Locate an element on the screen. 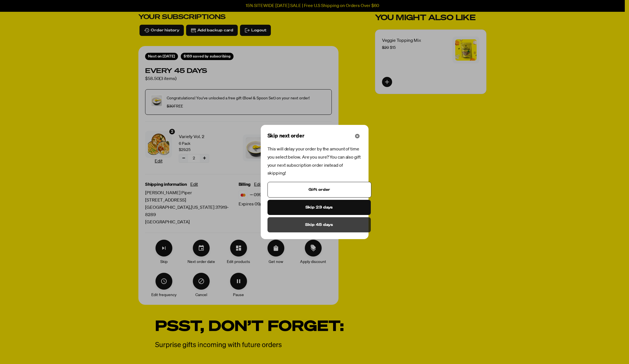  button: Close is located at coordinates (357, 136).